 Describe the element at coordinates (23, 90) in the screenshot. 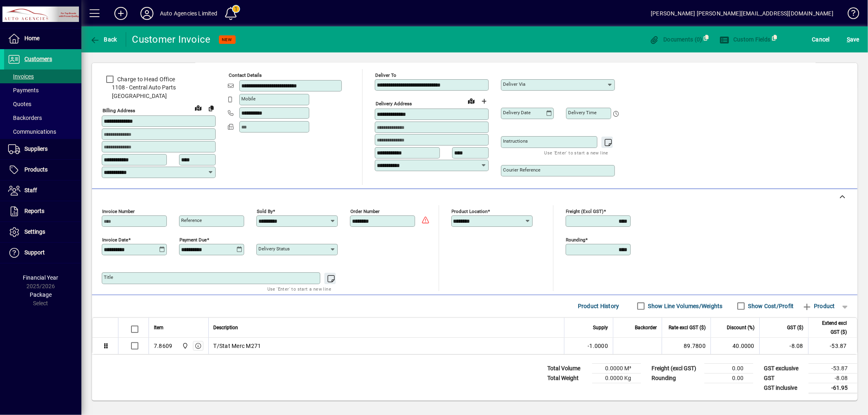

I see `span: Payments` at that location.